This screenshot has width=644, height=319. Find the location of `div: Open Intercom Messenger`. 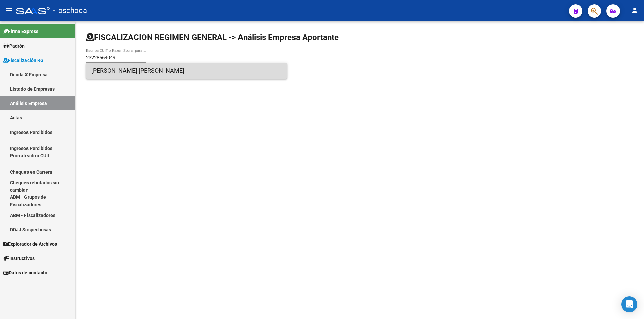

div: Open Intercom Messenger is located at coordinates (629, 305).